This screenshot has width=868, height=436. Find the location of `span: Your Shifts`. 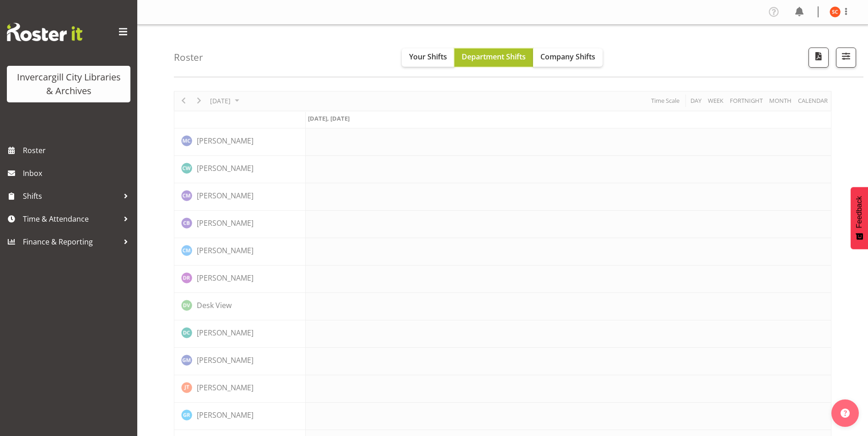

span: Your Shifts is located at coordinates (428, 56).